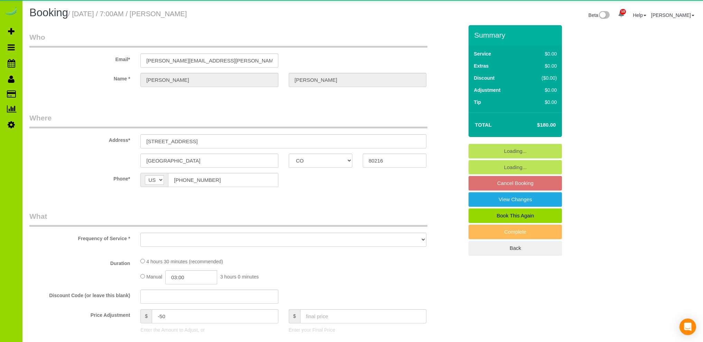 This screenshot has height=342, width=703. I want to click on label: Name *, so click(79, 77).